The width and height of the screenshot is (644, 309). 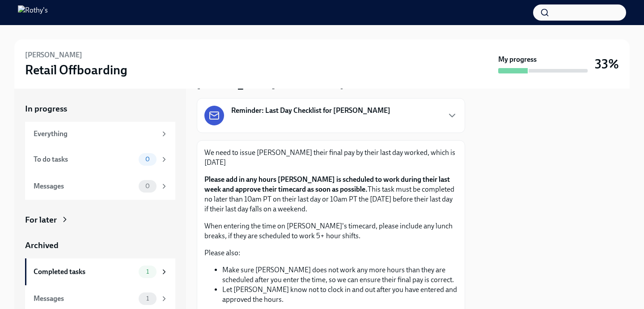 I want to click on div: Everything, so click(x=95, y=134).